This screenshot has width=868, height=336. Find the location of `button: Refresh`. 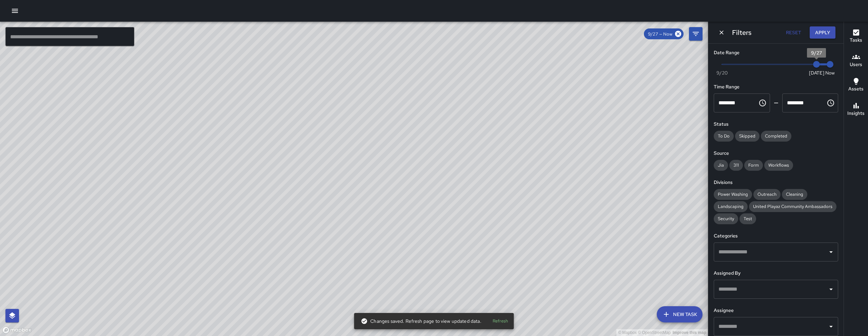

button: Refresh is located at coordinates (501, 321).